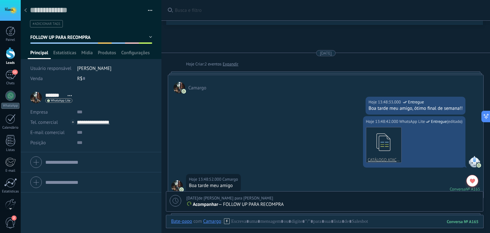 Image resolution: width=490 pixels, height=233 pixels. Describe the element at coordinates (135, 54) in the screenshot. I see `span: Configurações` at that location.